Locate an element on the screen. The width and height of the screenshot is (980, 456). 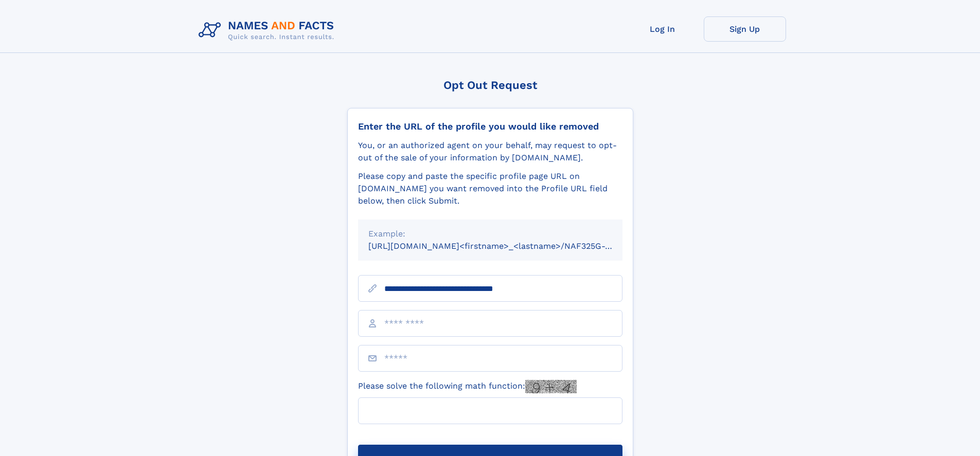
a: Log In is located at coordinates (662, 29).